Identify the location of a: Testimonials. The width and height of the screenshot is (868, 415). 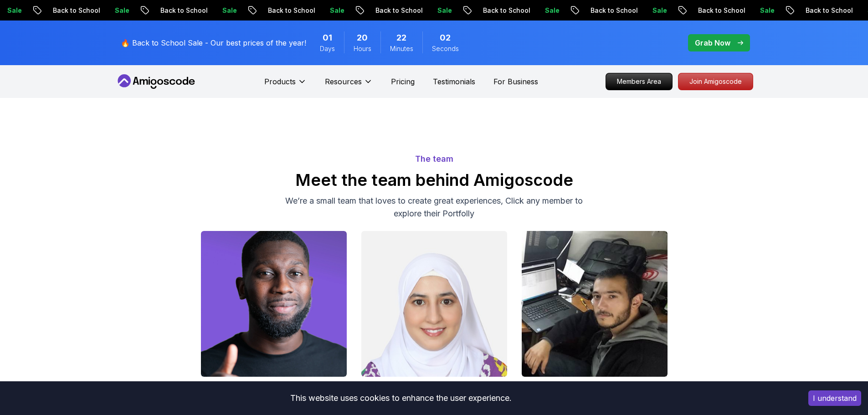
(454, 82).